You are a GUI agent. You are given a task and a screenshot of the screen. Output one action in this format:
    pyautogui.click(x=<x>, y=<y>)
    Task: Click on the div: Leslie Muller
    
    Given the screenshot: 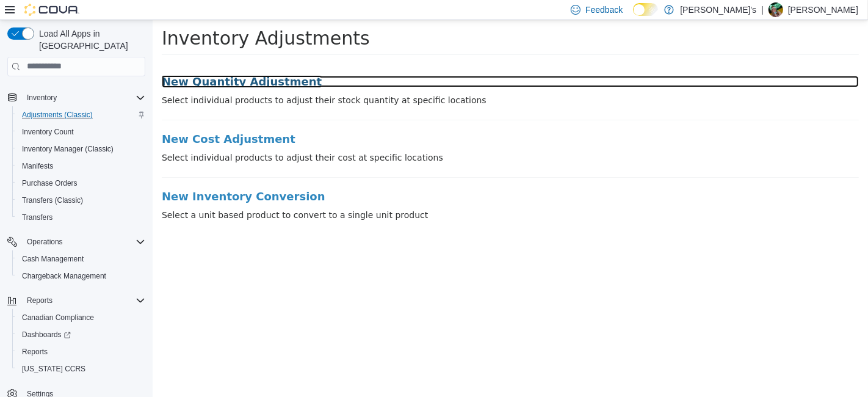 What is the action you would take?
    pyautogui.click(x=776, y=10)
    